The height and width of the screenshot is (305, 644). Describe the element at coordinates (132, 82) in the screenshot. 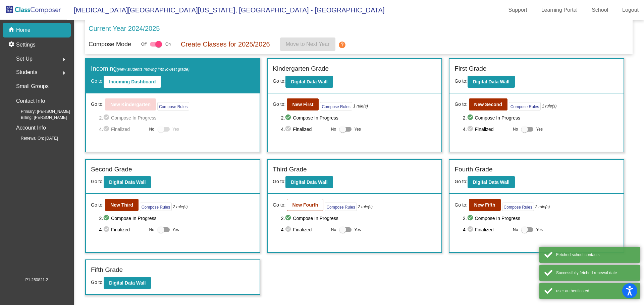

I see `button: Incoming Dashboard` at that location.